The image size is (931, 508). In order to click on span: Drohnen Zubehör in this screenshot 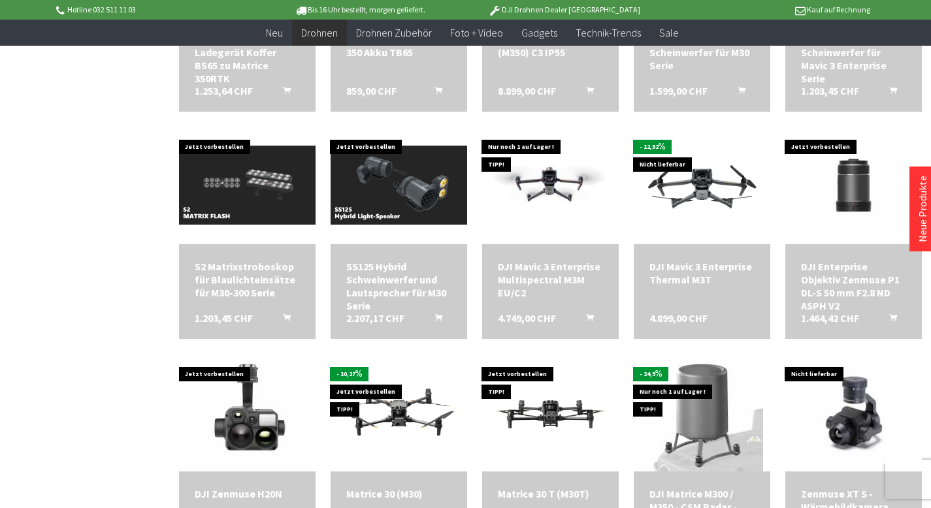, I will do `click(394, 33)`.